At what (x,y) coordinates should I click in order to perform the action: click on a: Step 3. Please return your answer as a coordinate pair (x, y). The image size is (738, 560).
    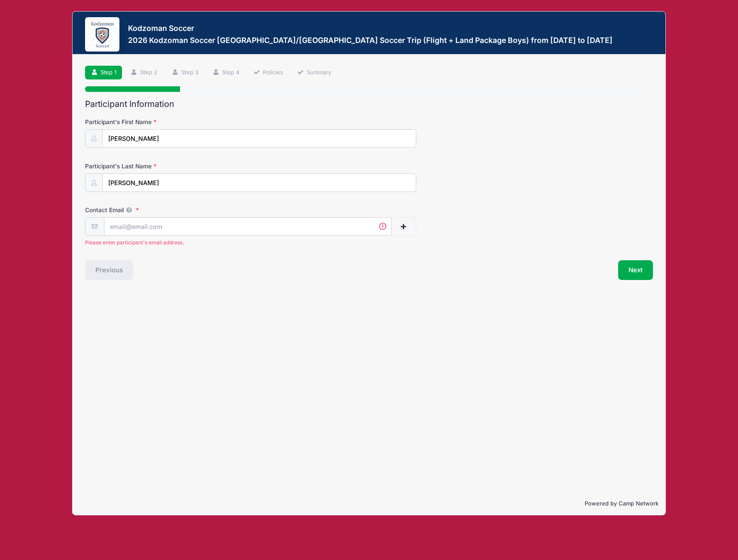
    Looking at the image, I should click on (185, 73).